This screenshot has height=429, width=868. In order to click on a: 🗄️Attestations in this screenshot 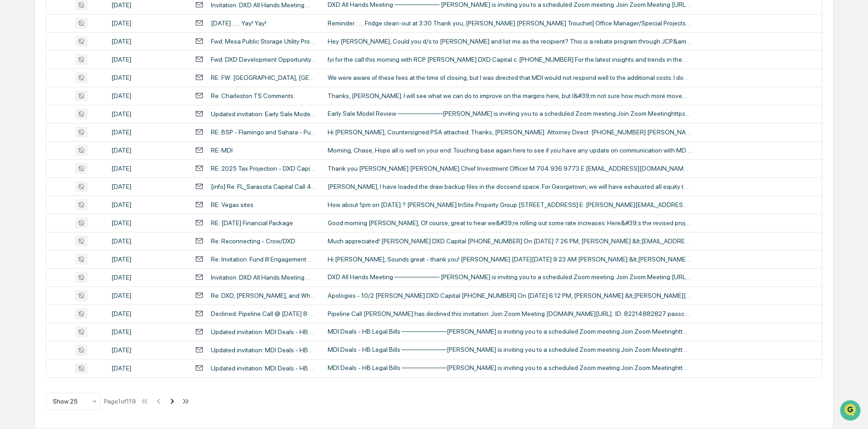, I will do `click(89, 119)`.